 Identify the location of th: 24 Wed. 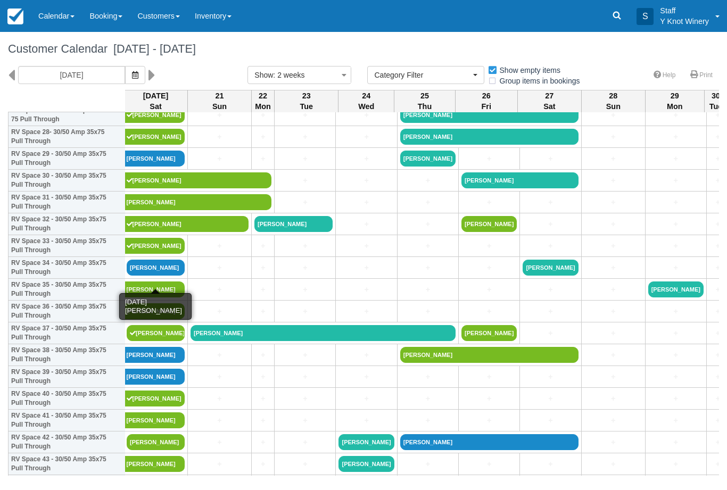
(366, 101).